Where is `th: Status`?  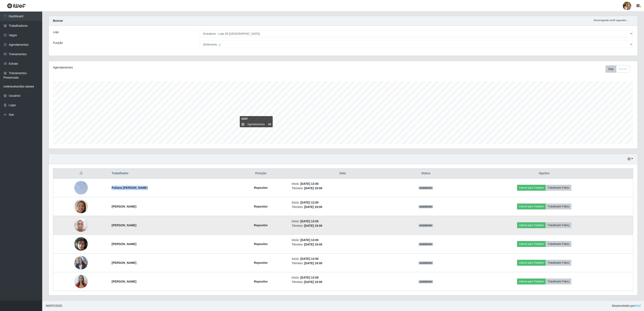
th: Status is located at coordinates (426, 173).